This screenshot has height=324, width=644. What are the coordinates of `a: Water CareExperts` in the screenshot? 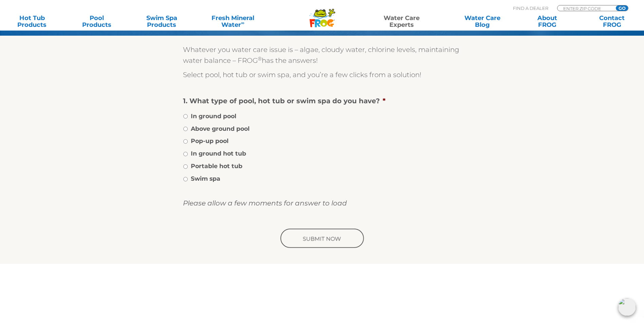 It's located at (402, 21).